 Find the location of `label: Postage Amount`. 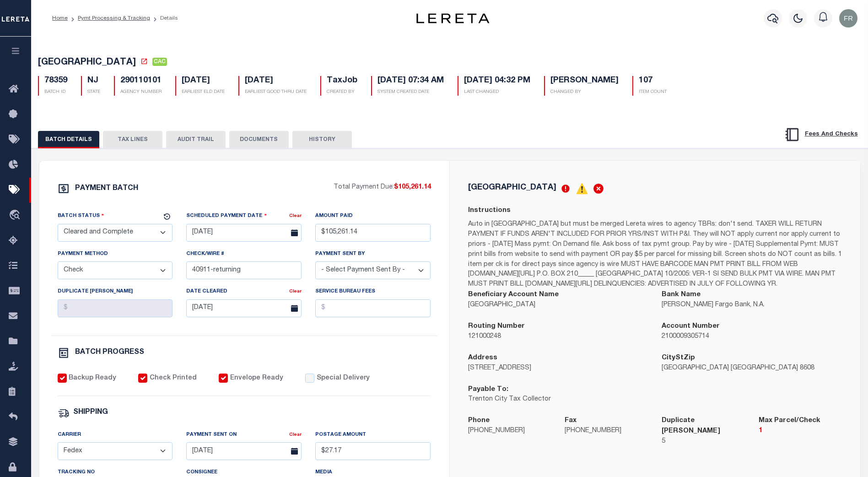

label: Postage Amount is located at coordinates (340, 434).